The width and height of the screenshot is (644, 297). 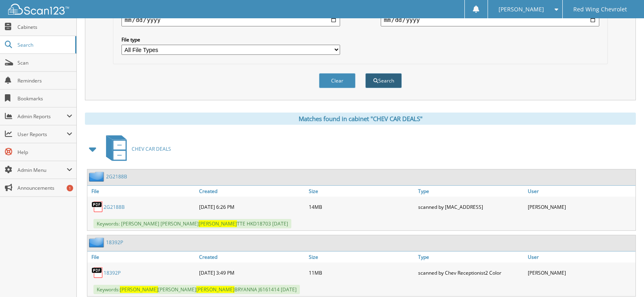 What do you see at coordinates (362, 207) in the screenshot?
I see `div: 14MB` at bounding box center [362, 207].